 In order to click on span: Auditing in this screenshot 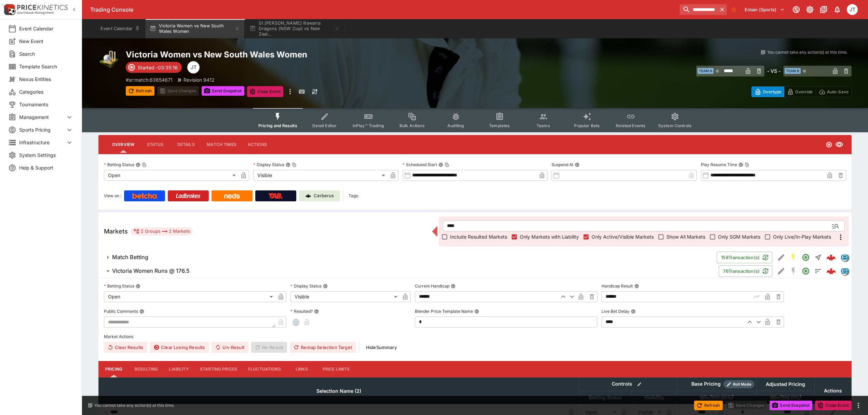, I will do `click(455, 125)`.